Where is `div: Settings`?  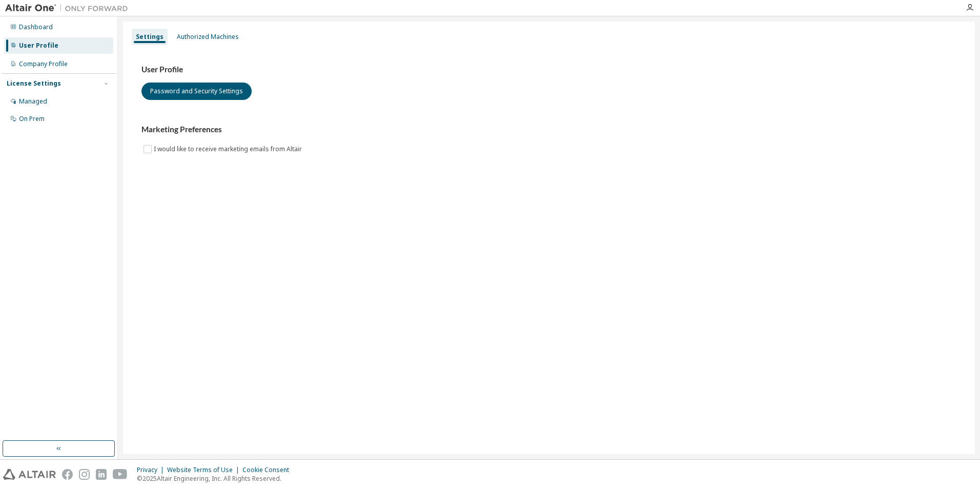 div: Settings is located at coordinates (150, 37).